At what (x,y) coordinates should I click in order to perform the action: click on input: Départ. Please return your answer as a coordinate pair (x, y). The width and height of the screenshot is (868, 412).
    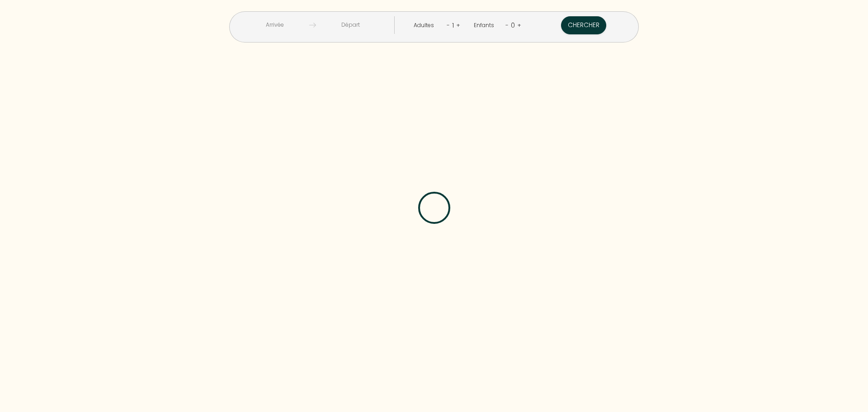
    Looking at the image, I should click on (350, 25).